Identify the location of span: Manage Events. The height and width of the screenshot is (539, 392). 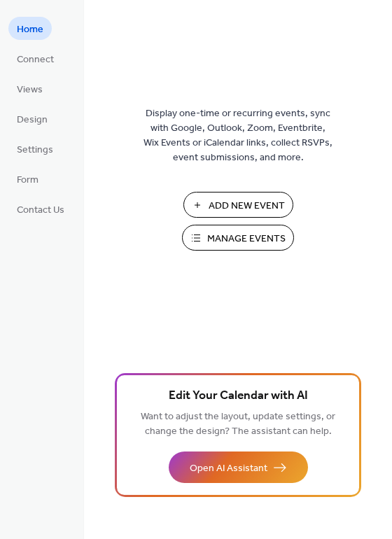
(247, 238).